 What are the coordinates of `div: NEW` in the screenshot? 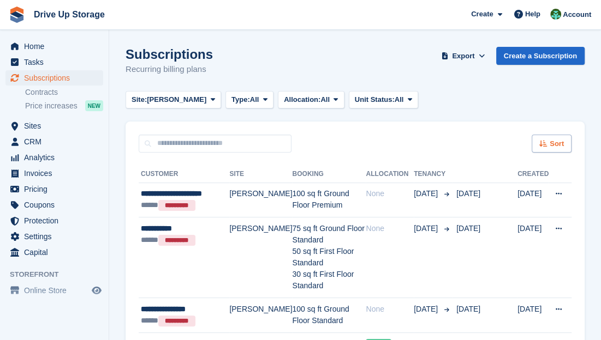 It's located at (94, 106).